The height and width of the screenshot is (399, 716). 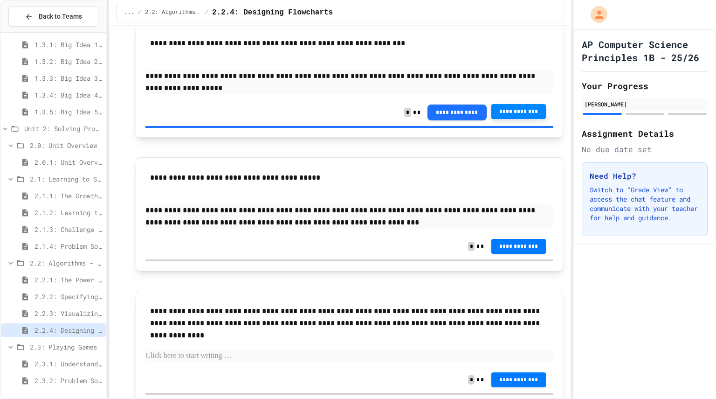 What do you see at coordinates (68, 279) in the screenshot?
I see `span: 2.2.1: The Power of Algorithms` at bounding box center [68, 279].